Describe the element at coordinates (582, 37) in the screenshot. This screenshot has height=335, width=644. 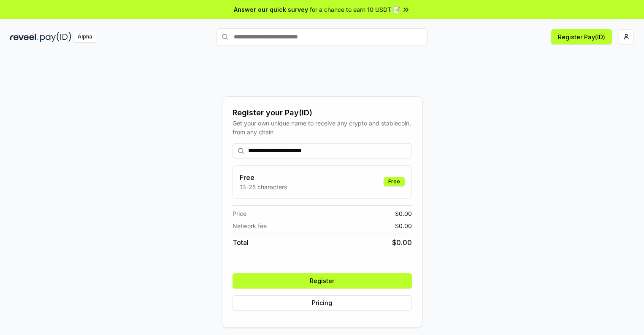
I see `button: Register Pay(ID)` at that location.